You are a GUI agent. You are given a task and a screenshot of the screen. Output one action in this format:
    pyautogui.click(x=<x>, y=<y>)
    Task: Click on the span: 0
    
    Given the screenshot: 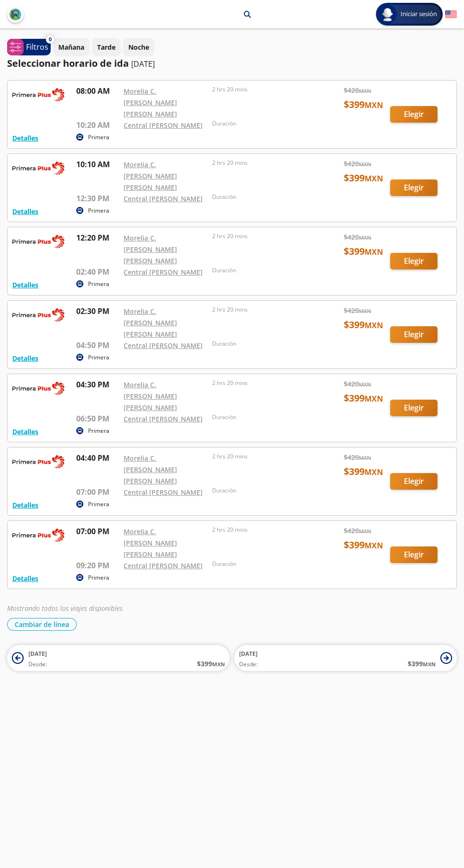 What is the action you would take?
    pyautogui.click(x=50, y=40)
    